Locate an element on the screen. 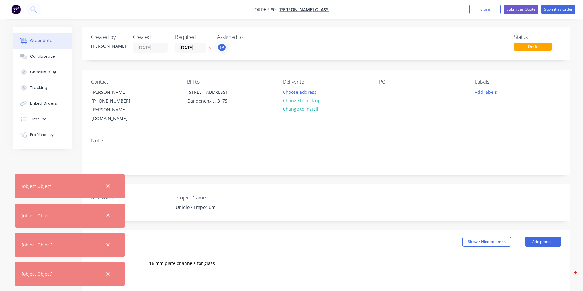 This screenshot has height=291, width=583. div: Tracking is located at coordinates (39, 88).